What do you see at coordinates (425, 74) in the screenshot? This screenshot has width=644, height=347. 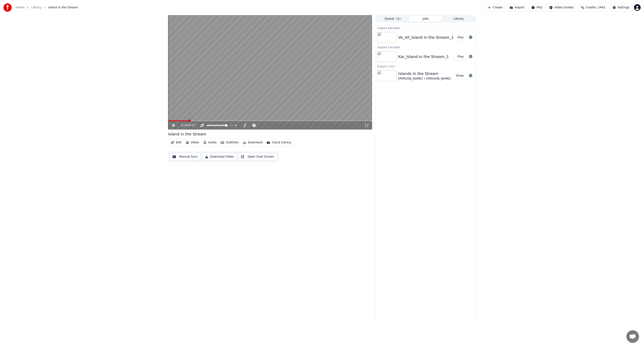 I see `div: Islands In the Stream` at bounding box center [425, 74].